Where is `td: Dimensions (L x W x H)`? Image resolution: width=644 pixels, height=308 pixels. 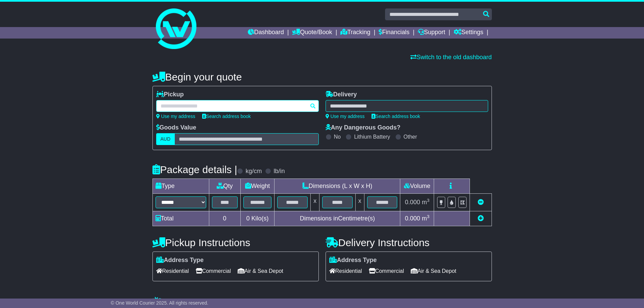 td: Dimensions (L x W x H) is located at coordinates (338, 186).